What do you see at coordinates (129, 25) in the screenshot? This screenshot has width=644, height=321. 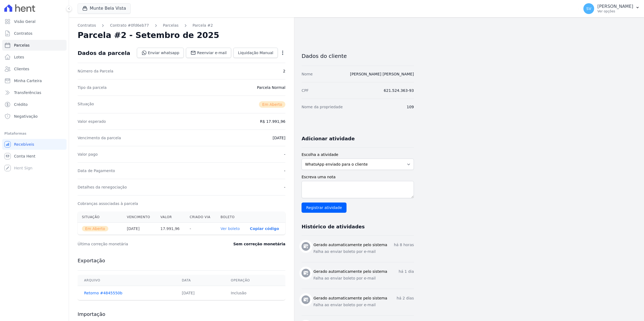 I see `a: Contrato #0fd6eb77` at bounding box center [129, 25].